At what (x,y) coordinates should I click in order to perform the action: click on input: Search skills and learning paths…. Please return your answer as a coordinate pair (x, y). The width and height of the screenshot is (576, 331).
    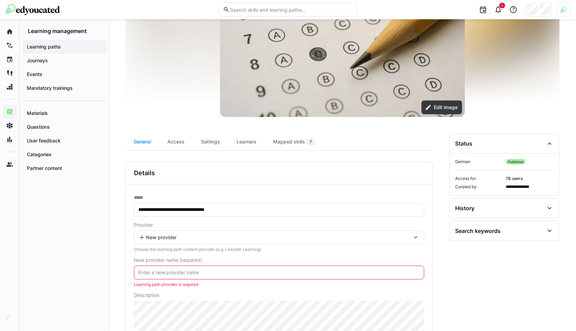
    Looking at the image, I should click on (291, 10).